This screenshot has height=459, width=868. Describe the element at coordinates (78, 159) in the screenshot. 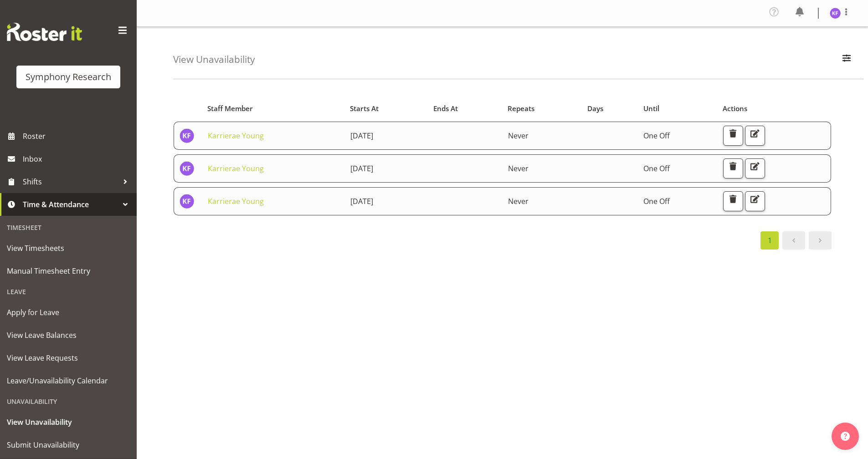

I see `span: Inbox` at that location.